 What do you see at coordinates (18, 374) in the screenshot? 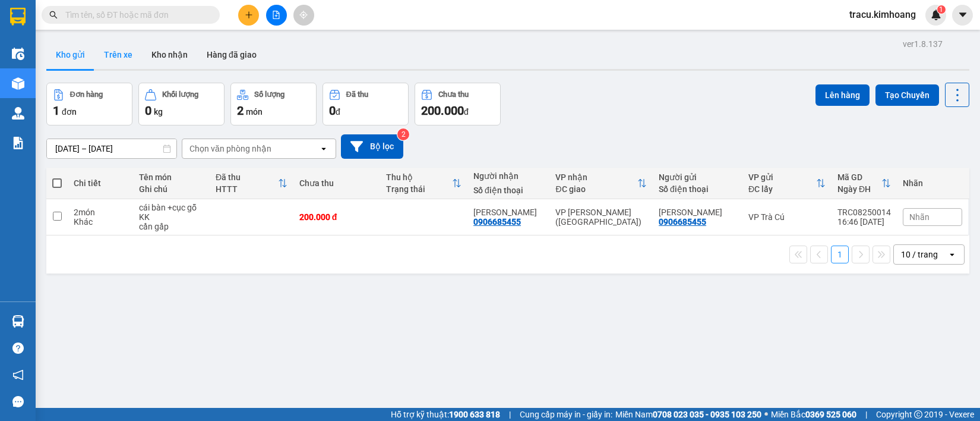
I see `span: notification` at bounding box center [18, 374].